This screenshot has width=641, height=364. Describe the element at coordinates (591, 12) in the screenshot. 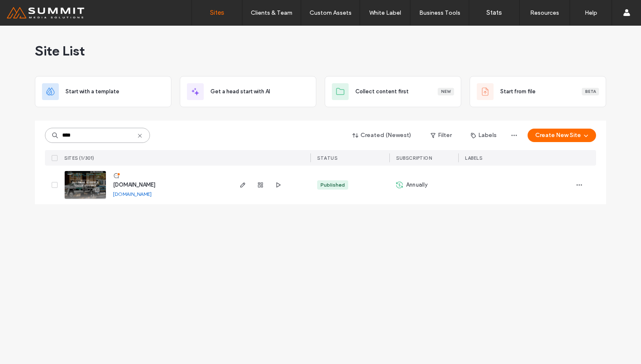

I see `label: Help` at that location.